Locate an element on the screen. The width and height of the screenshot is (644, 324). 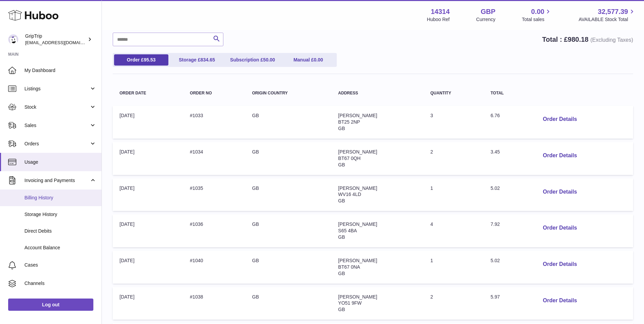
span: AVAILABLE Stock Total is located at coordinates (607, 19).